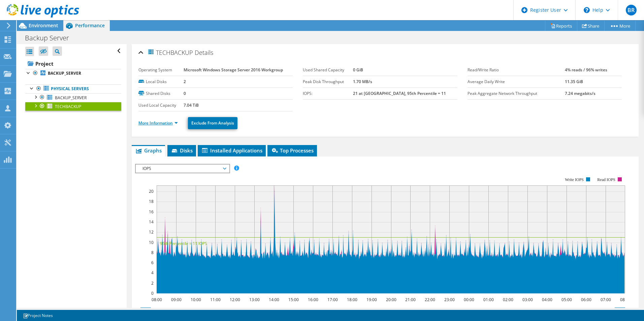  I want to click on text: 18:00, so click(352, 300).